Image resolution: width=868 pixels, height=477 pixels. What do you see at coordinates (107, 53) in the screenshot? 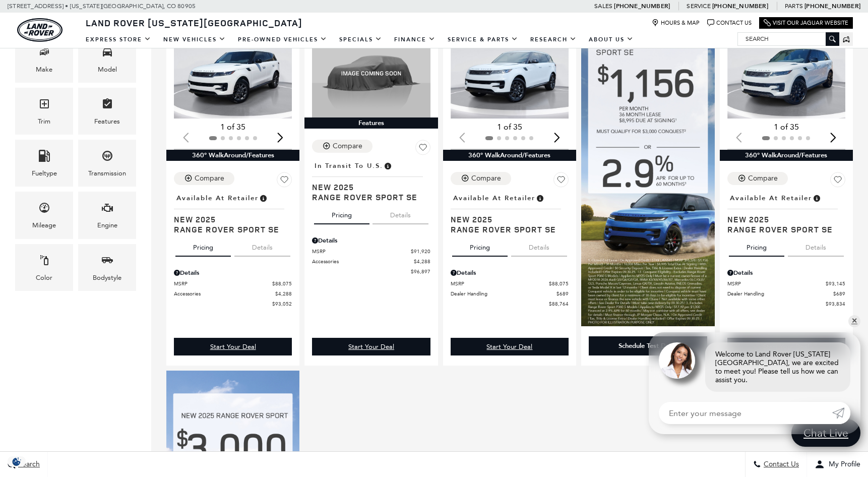
I see `span: Model` at bounding box center [107, 53].